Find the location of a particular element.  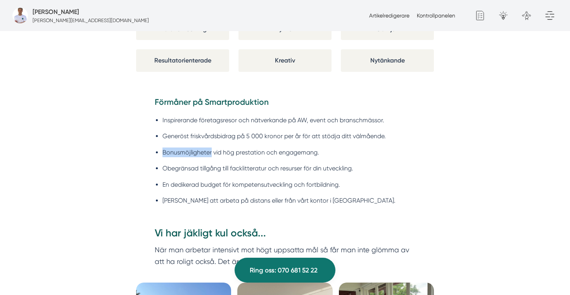

li: En dedikerad budget för kompetensutveckling och fortbildning. is located at coordinates (289, 184).